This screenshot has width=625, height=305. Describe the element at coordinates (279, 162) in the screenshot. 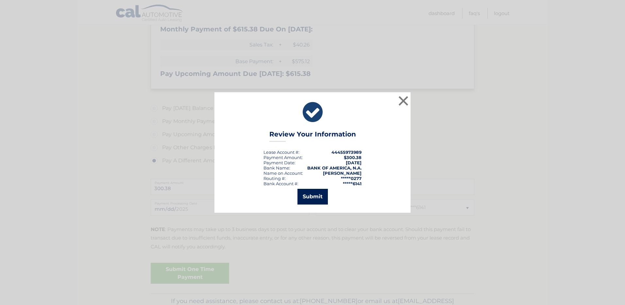

I see `span: Payment Date` at that location.